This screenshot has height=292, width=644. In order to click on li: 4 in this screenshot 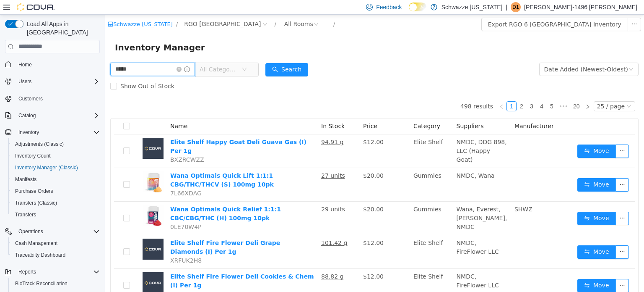, I will do `click(437, 92)`.